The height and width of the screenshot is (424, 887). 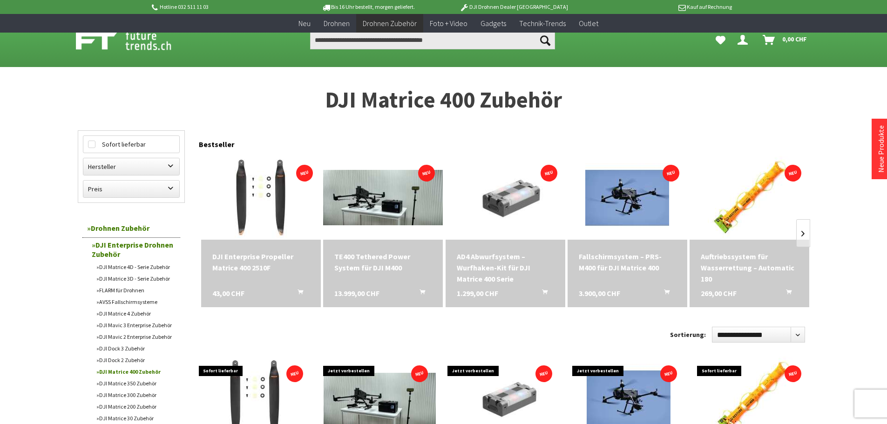 What do you see at coordinates (599, 293) in the screenshot?
I see `span: 3.900,00 CHF` at bounding box center [599, 293].